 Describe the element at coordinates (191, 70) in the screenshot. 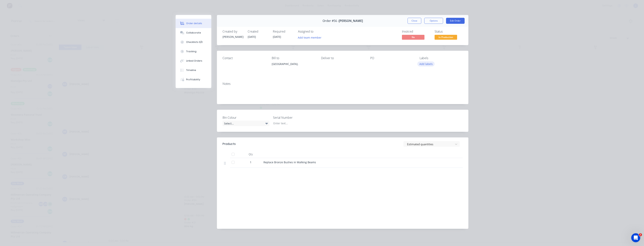

I see `div: Timeline` at that location.